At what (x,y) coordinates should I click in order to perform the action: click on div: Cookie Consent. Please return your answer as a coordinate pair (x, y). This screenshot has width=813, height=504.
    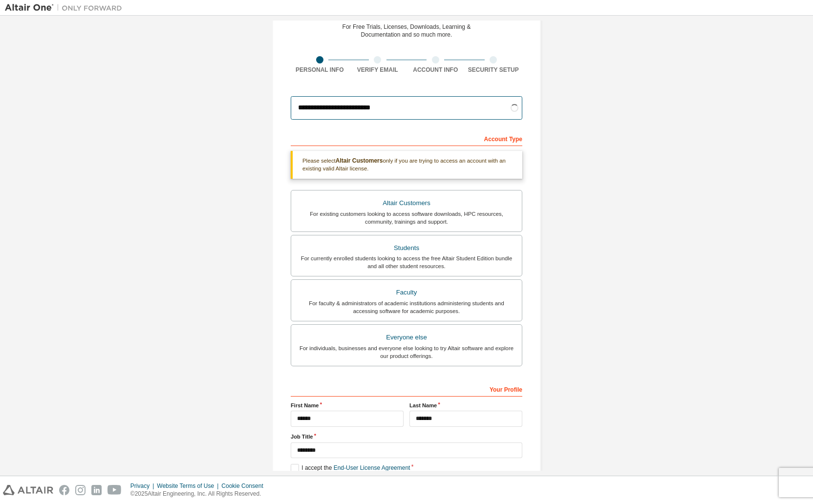
    Looking at the image, I should click on (245, 486).